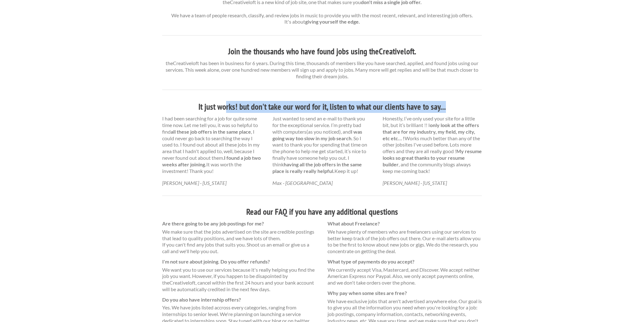 This screenshot has width=644, height=322. Describe the element at coordinates (211, 144) in the screenshot. I see `p: I had been searching for a job for quite some time now. Let me tell you, it was so helpful to fin...` at that location.